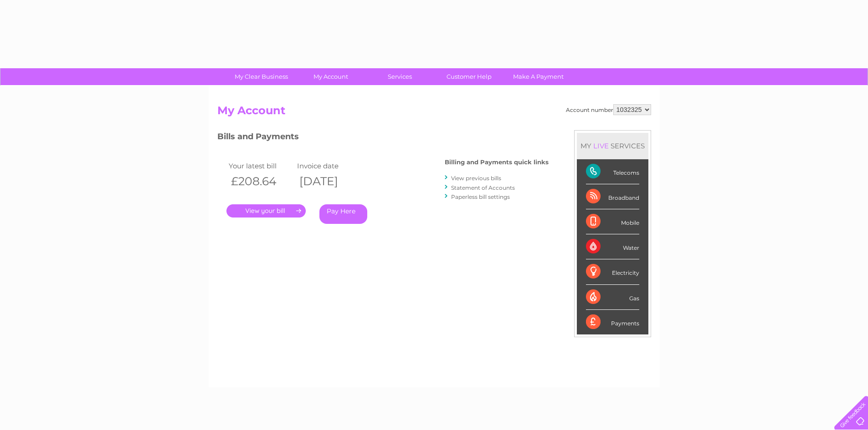 The image size is (868, 430). I want to click on a: View previous bills, so click(476, 178).